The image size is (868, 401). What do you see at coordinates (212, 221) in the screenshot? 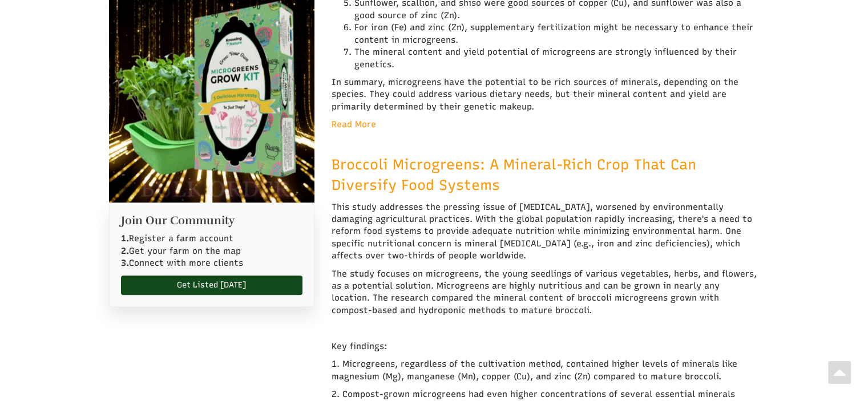
I see `h2: Join Our Community` at bounding box center [212, 221].